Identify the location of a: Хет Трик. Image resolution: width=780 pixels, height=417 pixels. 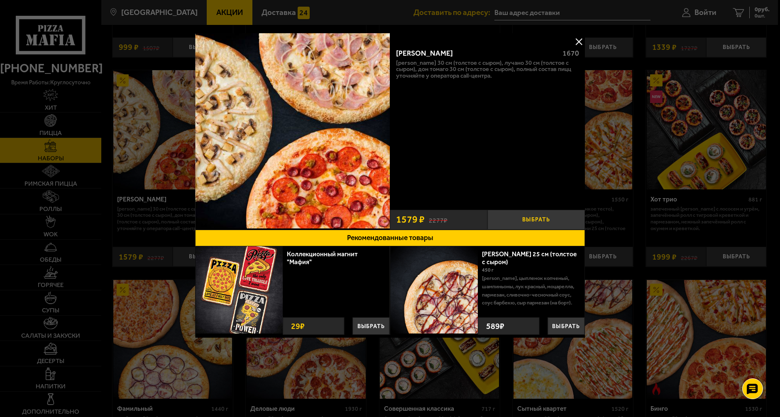
(292, 131).